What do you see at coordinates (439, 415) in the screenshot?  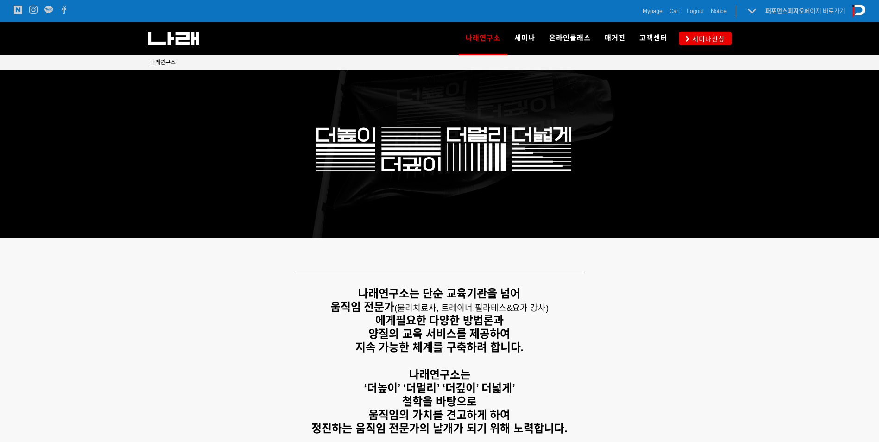 I see `strong: 움직임의 가치를 견고하게 하여` at bounding box center [439, 415].